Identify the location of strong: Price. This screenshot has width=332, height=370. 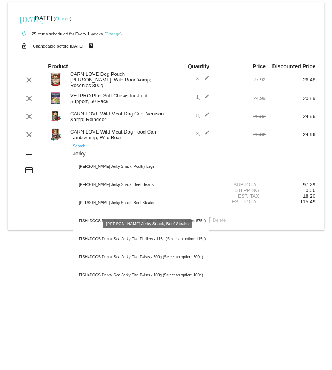
(259, 66).